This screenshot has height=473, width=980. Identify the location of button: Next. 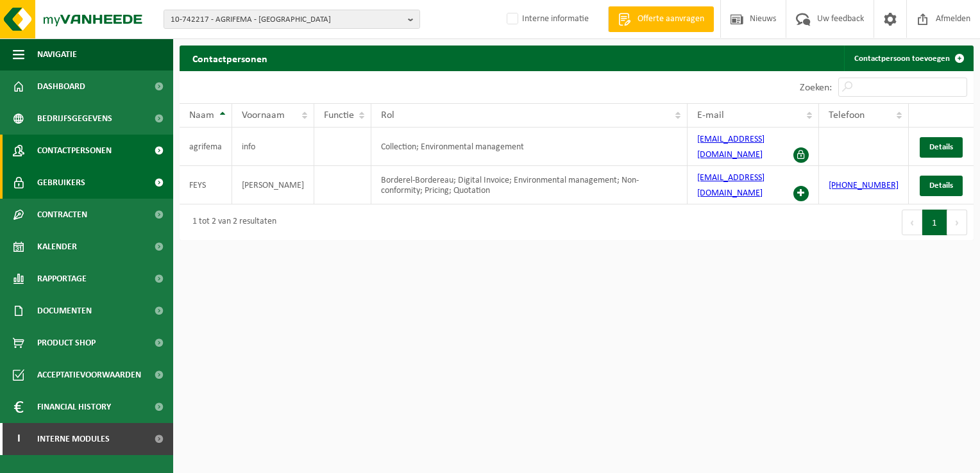
(957, 222).